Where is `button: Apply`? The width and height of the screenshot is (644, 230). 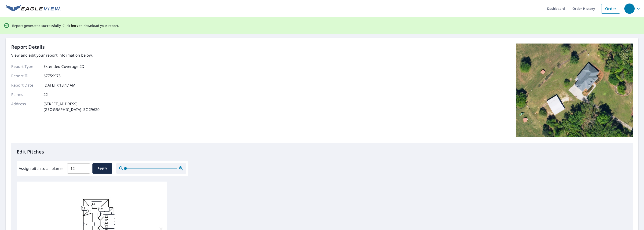
button: Apply is located at coordinates (102, 169).